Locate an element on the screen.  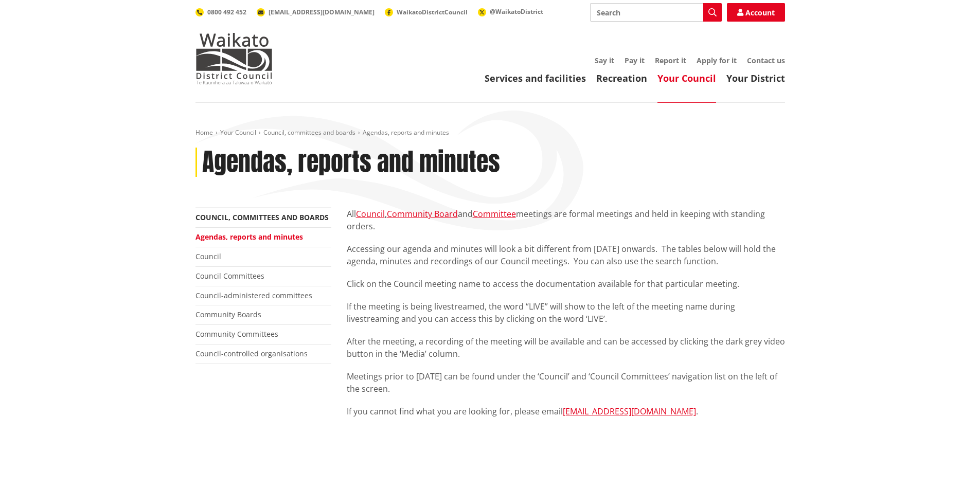
span: 0800 492 452 is located at coordinates (227, 12).